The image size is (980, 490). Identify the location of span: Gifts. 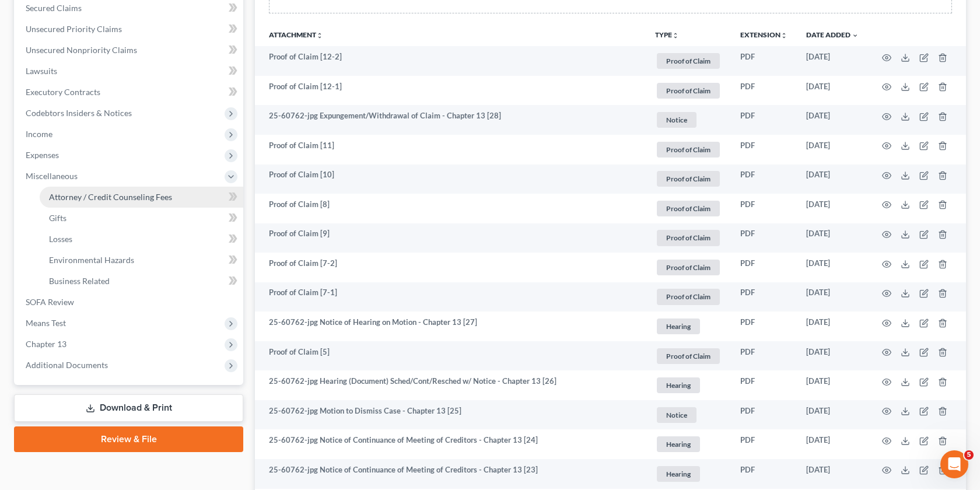
(58, 218).